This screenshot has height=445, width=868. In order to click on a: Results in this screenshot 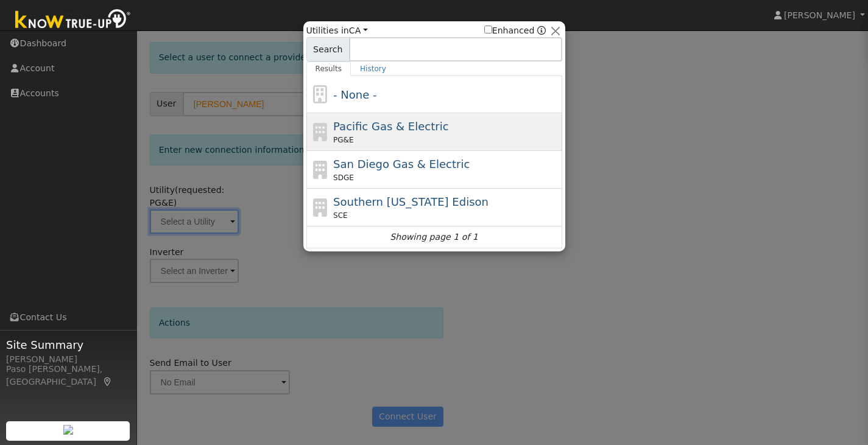, I will do `click(329, 69)`.